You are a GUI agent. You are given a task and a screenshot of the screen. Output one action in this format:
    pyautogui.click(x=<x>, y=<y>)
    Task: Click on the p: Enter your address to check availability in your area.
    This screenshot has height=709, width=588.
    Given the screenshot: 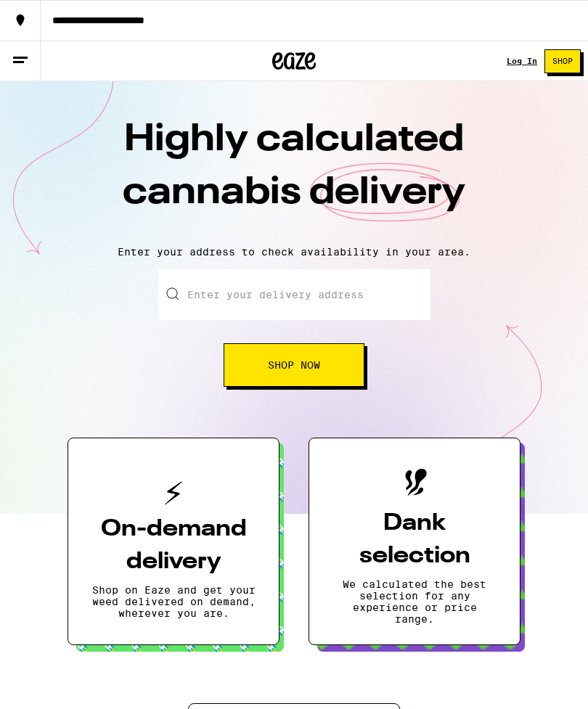 What is the action you would take?
    pyautogui.click(x=294, y=252)
    